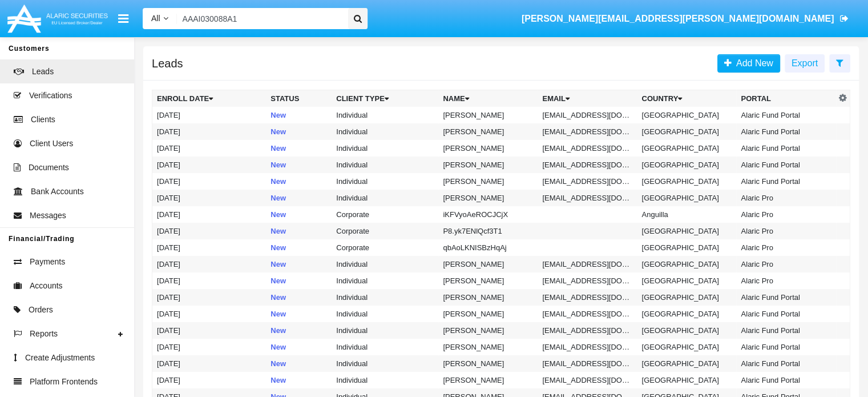 Image resolution: width=868 pixels, height=397 pixels. I want to click on span: Client Users, so click(51, 143).